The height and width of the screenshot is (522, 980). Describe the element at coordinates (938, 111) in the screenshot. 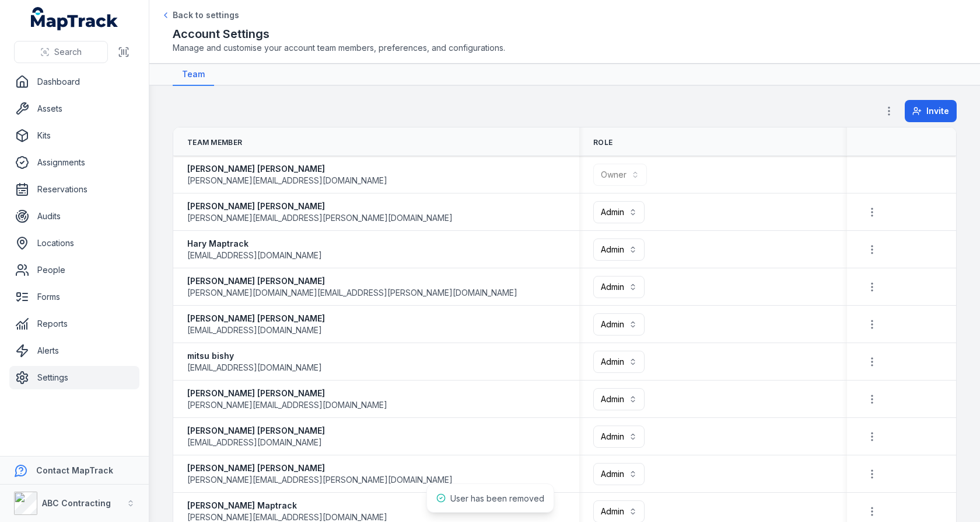

I see `span: Invite` at that location.